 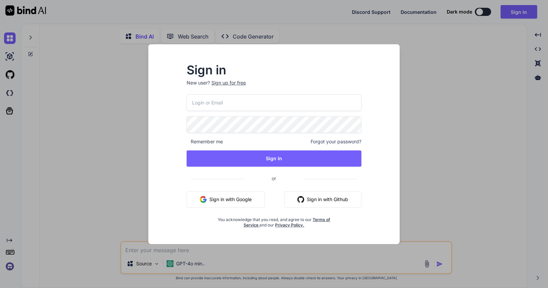 I want to click on div: You acknowledge that you read, and agree to our and our, so click(x=274, y=221).